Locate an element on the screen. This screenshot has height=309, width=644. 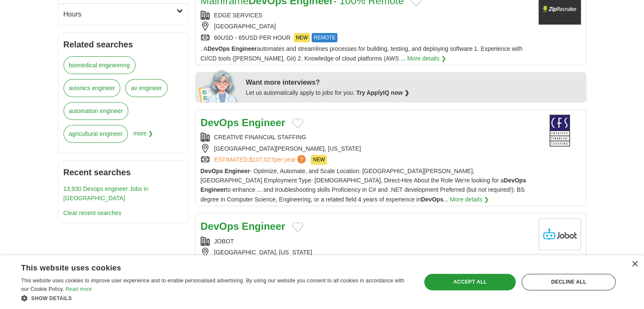
span: . A automates and streamlines processes for building, testing, and deploying software 1. Experien... is located at coordinates (362, 54).